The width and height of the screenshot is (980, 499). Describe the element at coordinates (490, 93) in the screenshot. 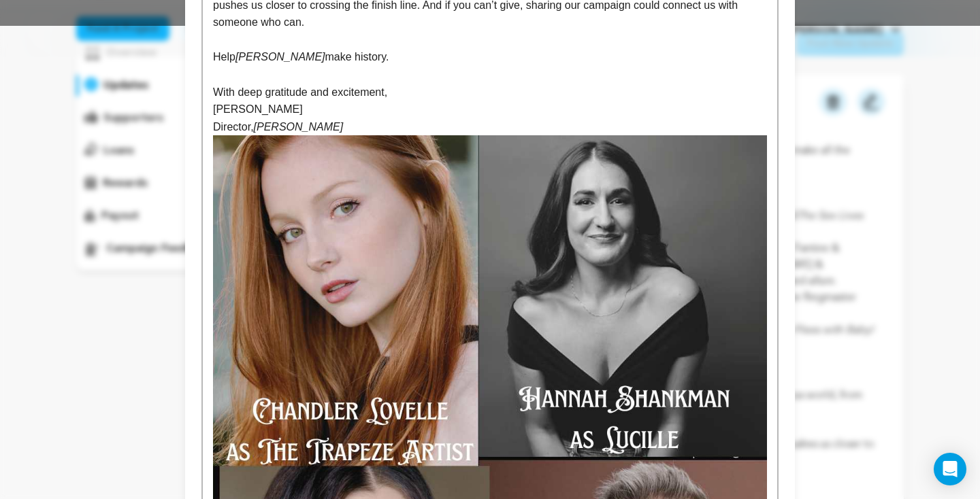

I see `p: With deep gratitude and excitement,` at that location.